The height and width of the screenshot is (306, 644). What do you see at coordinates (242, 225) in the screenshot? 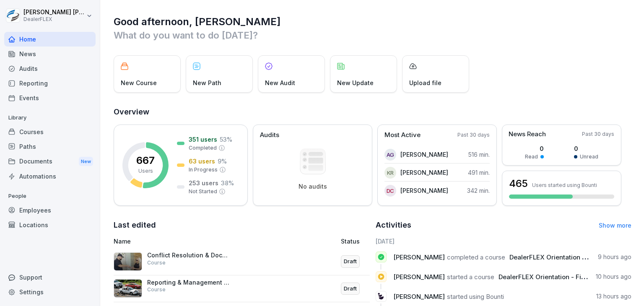
I see `h2: Last edited` at bounding box center [242, 225].